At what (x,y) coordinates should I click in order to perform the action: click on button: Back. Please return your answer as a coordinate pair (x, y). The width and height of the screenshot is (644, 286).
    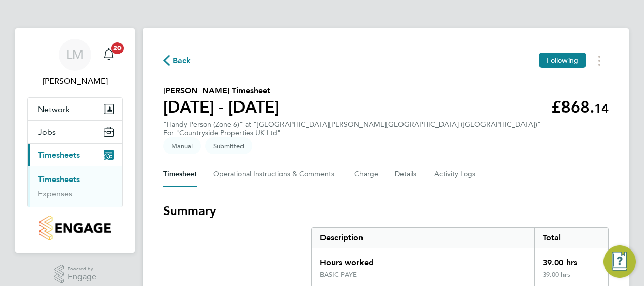
    Looking at the image, I should click on (177, 60).